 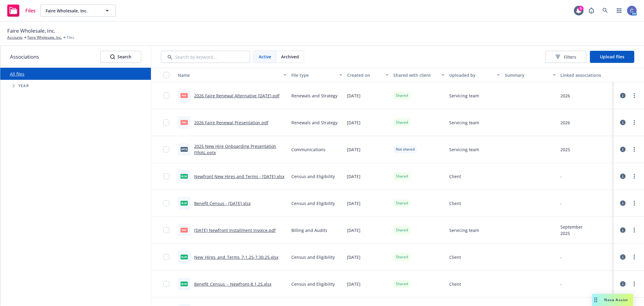 I want to click on div: Name, so click(x=229, y=75).